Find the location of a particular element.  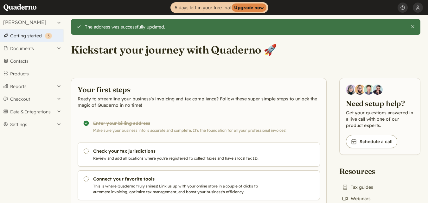

strong: Upgrade now is located at coordinates (249, 8).